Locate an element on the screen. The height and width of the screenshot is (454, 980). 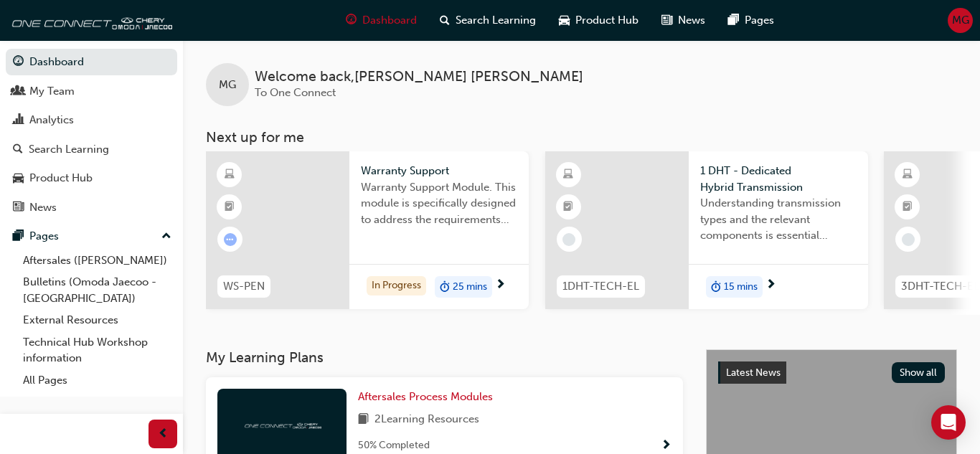
span: 3DHT-TECH-EL is located at coordinates (940, 286).